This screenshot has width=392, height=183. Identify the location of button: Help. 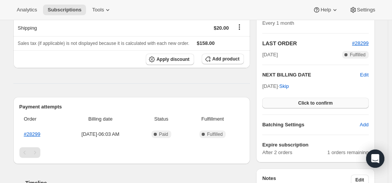
(325, 10).